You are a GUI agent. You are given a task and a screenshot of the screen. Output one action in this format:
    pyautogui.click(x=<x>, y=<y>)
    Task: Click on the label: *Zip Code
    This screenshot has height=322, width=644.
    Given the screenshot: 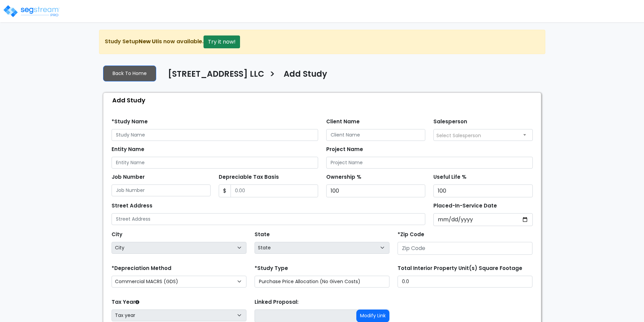 What is the action you would take?
    pyautogui.click(x=411, y=235)
    